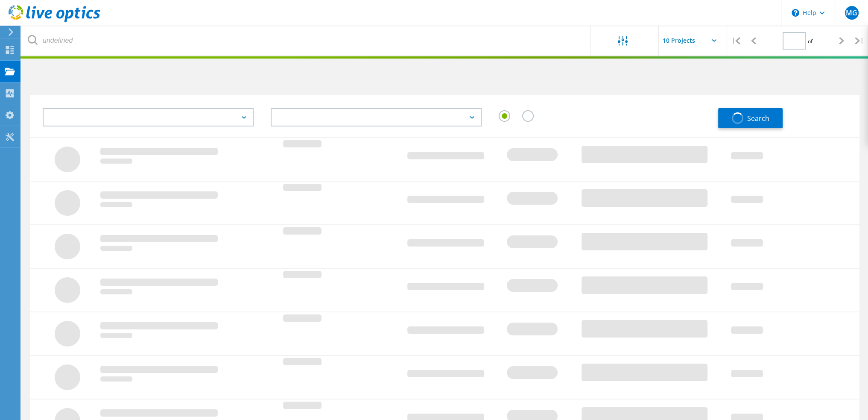 This screenshot has height=420, width=868. I want to click on button: Search, so click(751, 118).